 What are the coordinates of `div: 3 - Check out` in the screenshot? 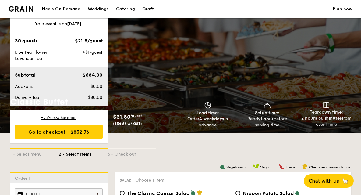 It's located at (132, 153).